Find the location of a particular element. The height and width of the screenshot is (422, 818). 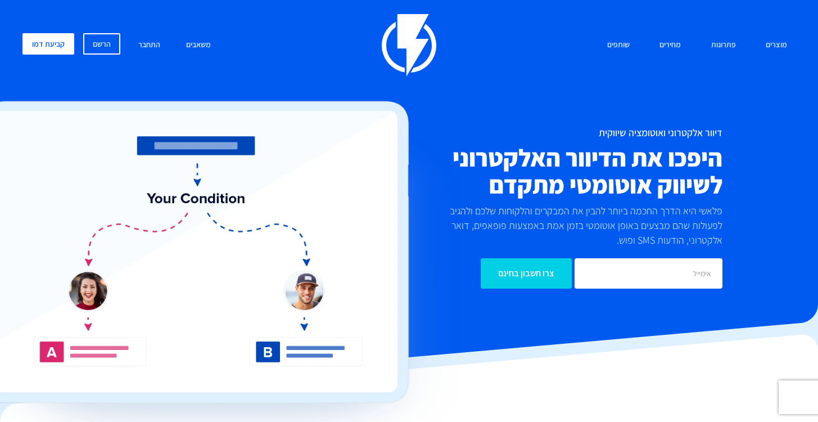

a: קביעת דמו is located at coordinates (48, 44).